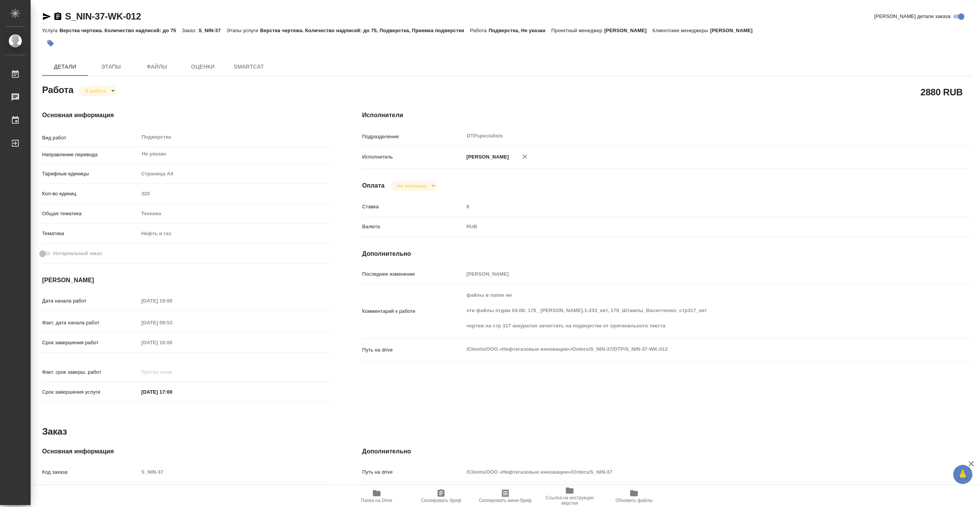 This screenshot has height=507, width=980. I want to click on p: Комментарий к работе, so click(413, 312).